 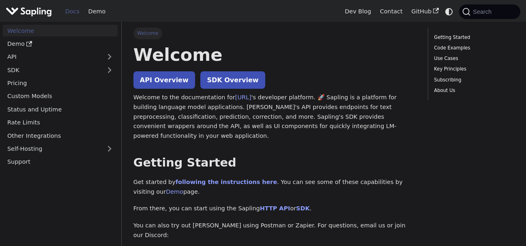 I want to click on a: Welcome, so click(x=60, y=30).